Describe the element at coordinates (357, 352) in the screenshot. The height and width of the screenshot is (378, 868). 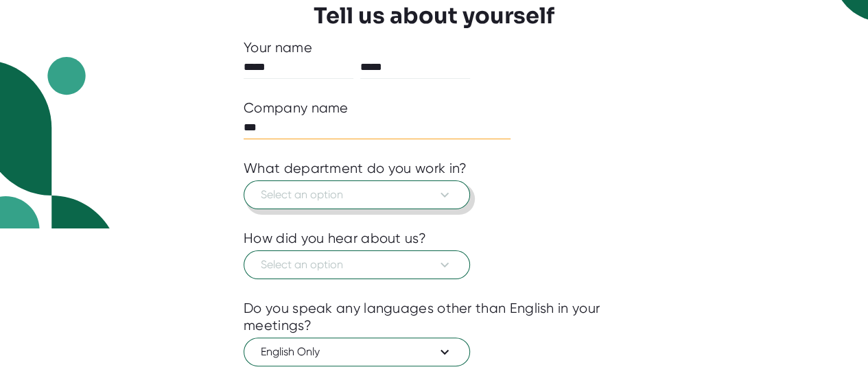
I see `button: English Only` at that location.